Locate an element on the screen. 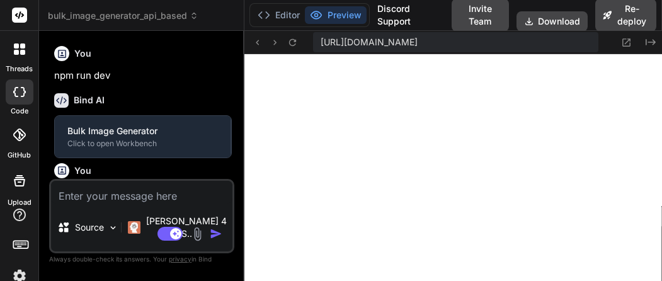  label: code is located at coordinates (20, 111).